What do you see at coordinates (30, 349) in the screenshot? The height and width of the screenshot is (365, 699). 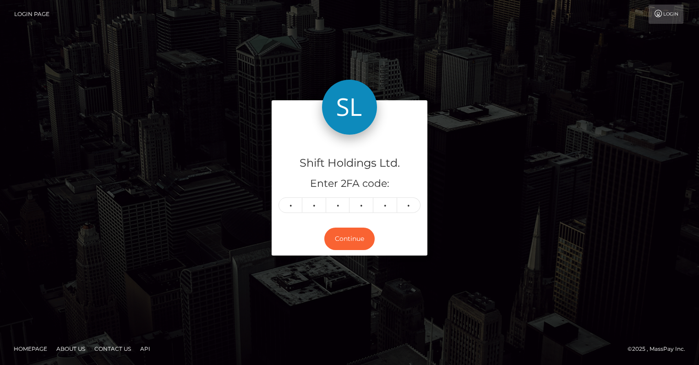 I see `a: Homepage` at bounding box center [30, 349].